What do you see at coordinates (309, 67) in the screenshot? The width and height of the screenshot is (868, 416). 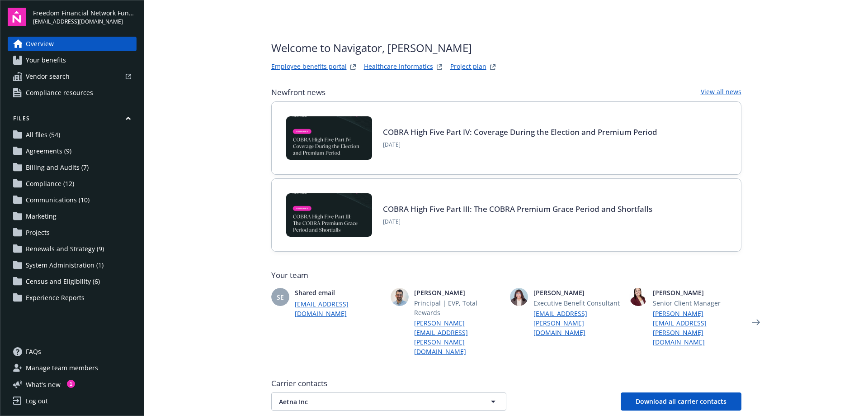 I see `a: Employee benefits portal` at bounding box center [309, 67].